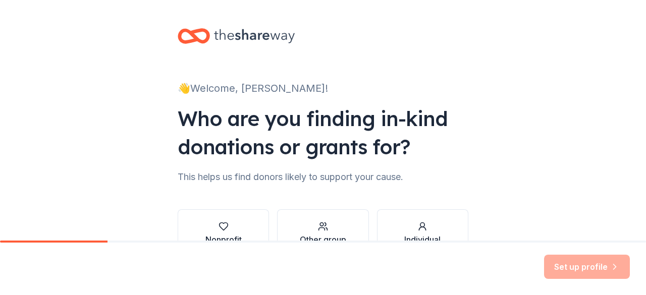  What do you see at coordinates (224, 240) in the screenshot?
I see `div: Nonprofit` at bounding box center [224, 240].